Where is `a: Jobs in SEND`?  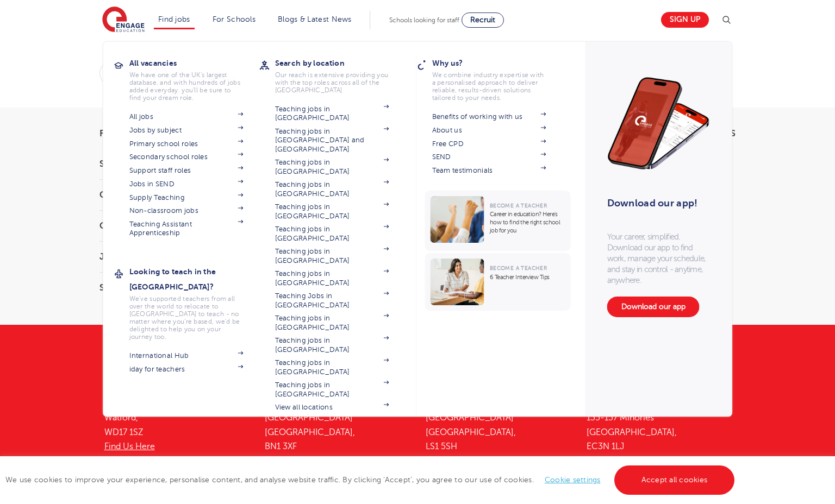 a: Jobs in SEND is located at coordinates (187, 184).